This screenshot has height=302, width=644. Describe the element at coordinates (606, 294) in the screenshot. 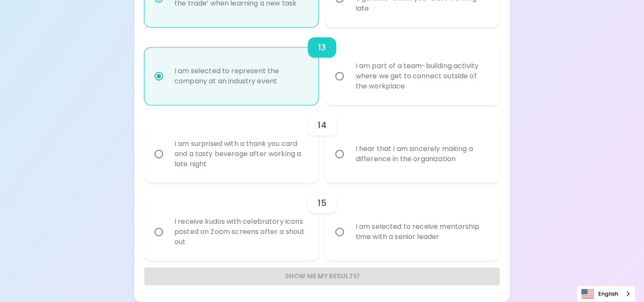

I see `div: Language` at that location.